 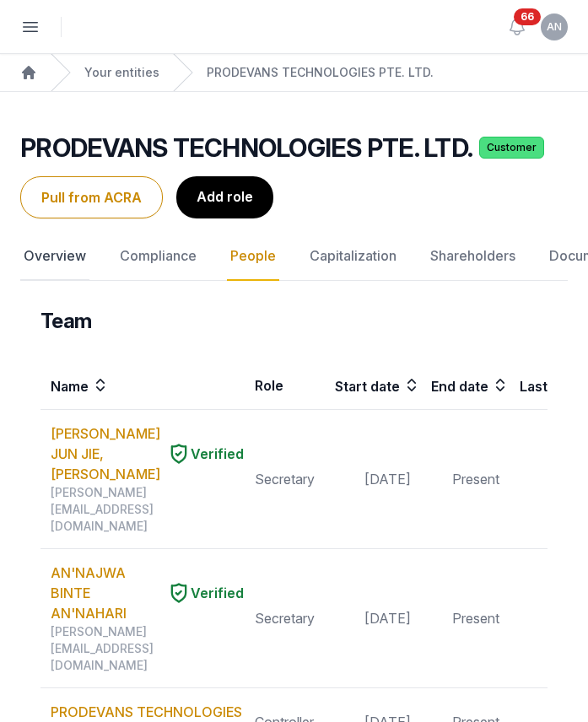 I want to click on a: Add role, so click(x=225, y=197).